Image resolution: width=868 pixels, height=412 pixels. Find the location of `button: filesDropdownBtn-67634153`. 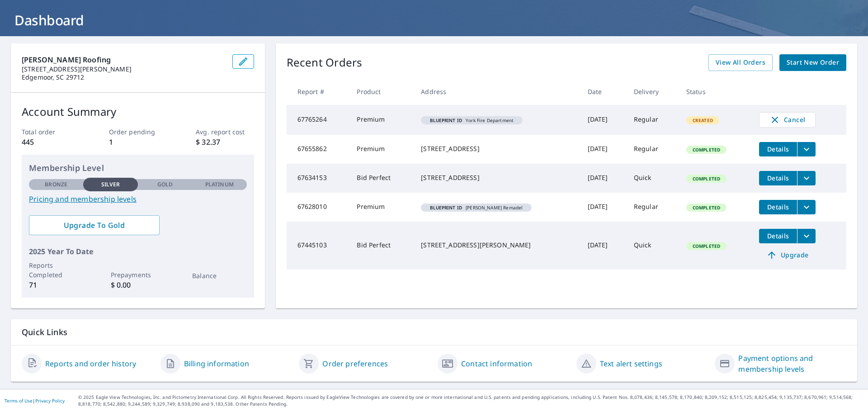

button: filesDropdownBtn-67634153 is located at coordinates (806, 178).